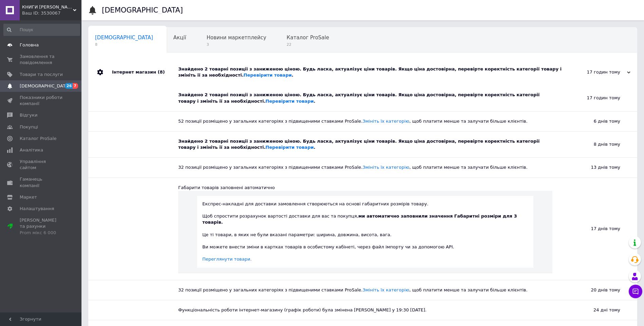 This screenshot has height=326, width=644. Describe the element at coordinates (360, 219) in the screenshot. I see `b: ми автоматично заповнили значення Габаритні розміри для 3 товарів.` at that location.